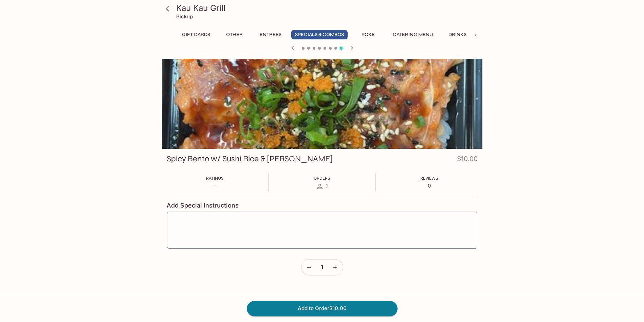 The image size is (644, 322). What do you see at coordinates (320, 35) in the screenshot?
I see `button: Specials & Combos` at bounding box center [320, 35].